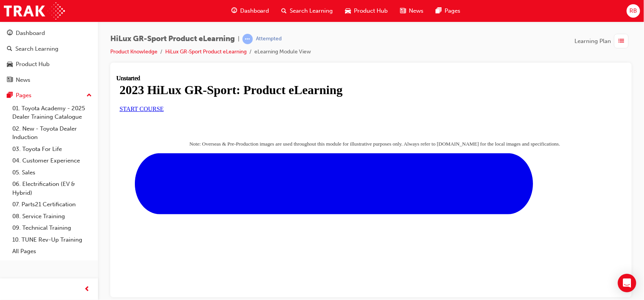 This screenshot has width=644, height=300. What do you see at coordinates (247, 39) in the screenshot?
I see `span: learningRecordVerb_ATTEMPT-icon` at bounding box center [247, 39].